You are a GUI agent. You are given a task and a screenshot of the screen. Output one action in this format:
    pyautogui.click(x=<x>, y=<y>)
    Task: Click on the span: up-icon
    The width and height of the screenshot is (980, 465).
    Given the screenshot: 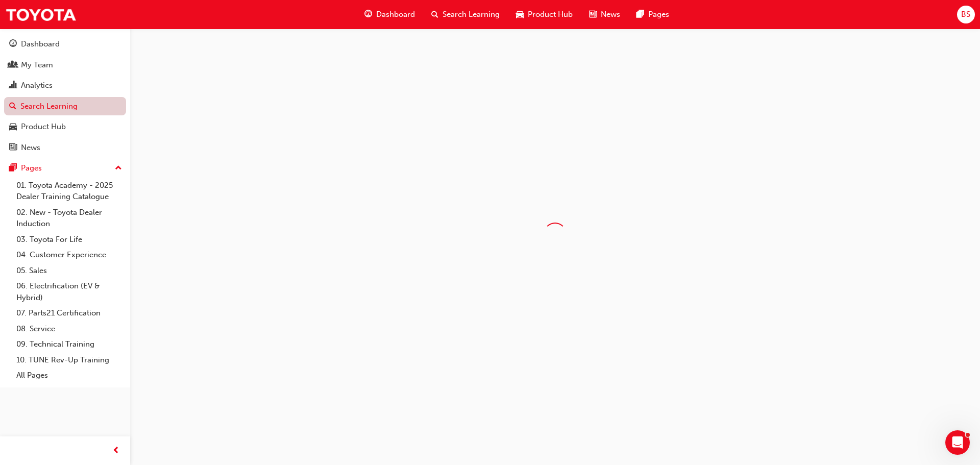 What is the action you would take?
    pyautogui.click(x=119, y=168)
    